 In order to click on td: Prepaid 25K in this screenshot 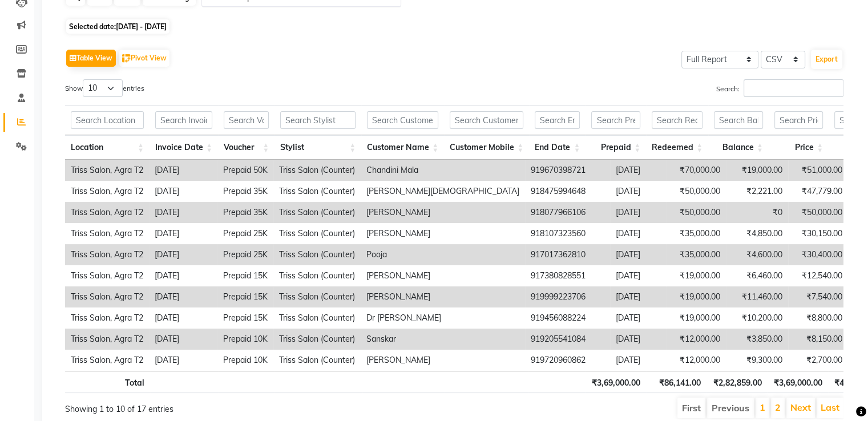, I will do `click(245, 254)`.